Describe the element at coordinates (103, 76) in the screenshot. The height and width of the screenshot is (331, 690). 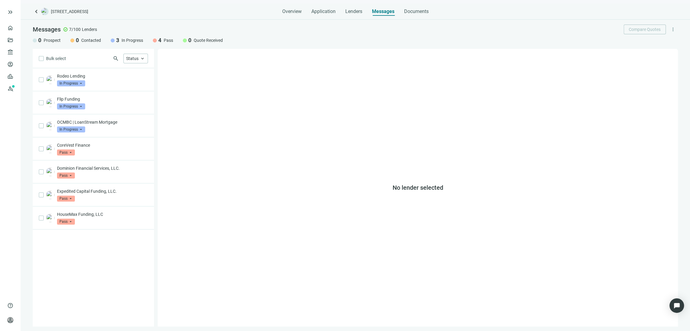
I see `p: Rodeo Lending` at that location.